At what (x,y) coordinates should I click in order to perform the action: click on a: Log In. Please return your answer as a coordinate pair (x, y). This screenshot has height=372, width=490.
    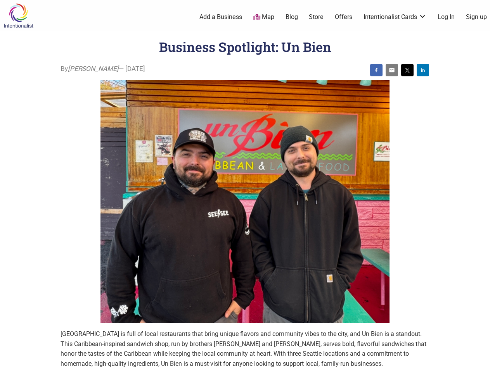
    Looking at the image, I should click on (446, 17).